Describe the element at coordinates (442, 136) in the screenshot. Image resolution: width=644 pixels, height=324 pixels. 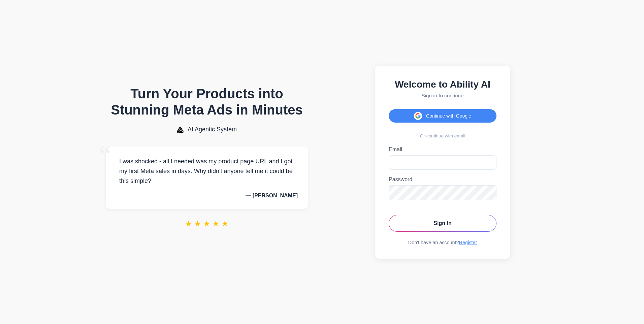
I see `div: Or continue with email` at that location.